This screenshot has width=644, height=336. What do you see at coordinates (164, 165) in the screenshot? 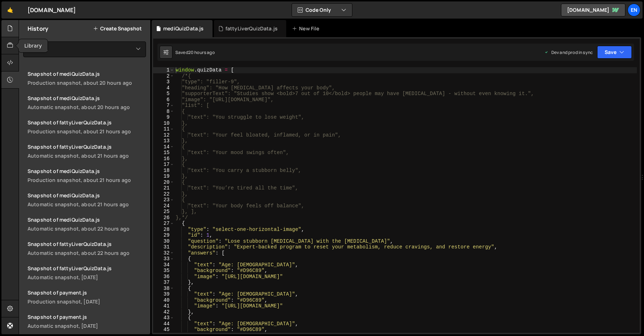
I see `div: 17` at bounding box center [164, 165].